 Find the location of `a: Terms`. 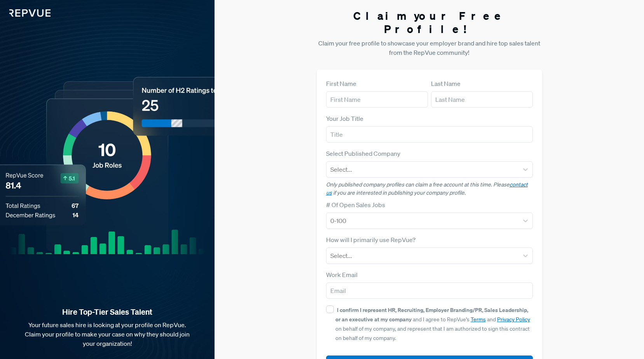

a: Terms is located at coordinates (478, 319).